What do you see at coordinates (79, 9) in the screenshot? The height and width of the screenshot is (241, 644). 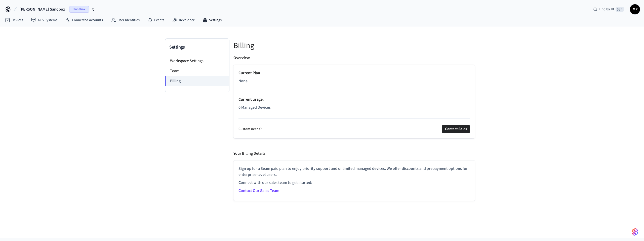 I see `span: Sandbox` at bounding box center [79, 9].